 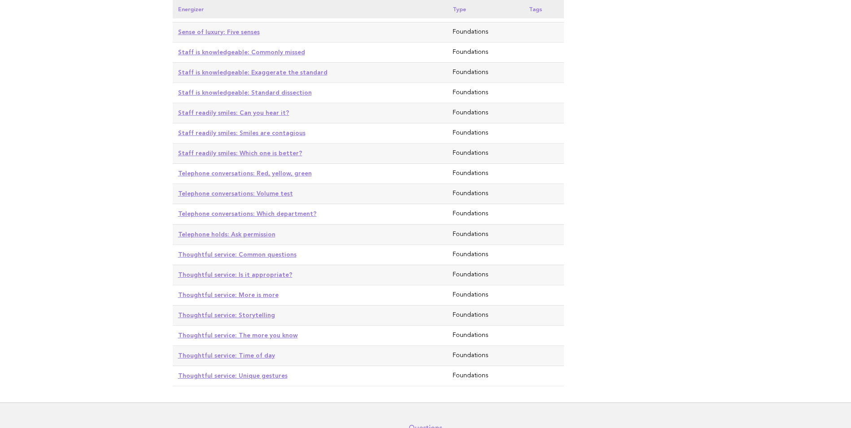 What do you see at coordinates (241, 52) in the screenshot?
I see `a: Staff is knowledgeable: Commonly missed` at bounding box center [241, 52].